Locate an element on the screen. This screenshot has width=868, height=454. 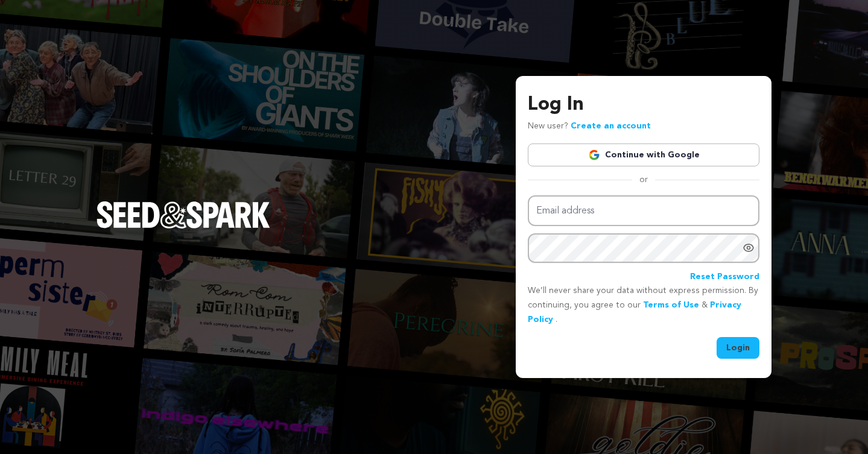
a: Create an account is located at coordinates (611, 126).